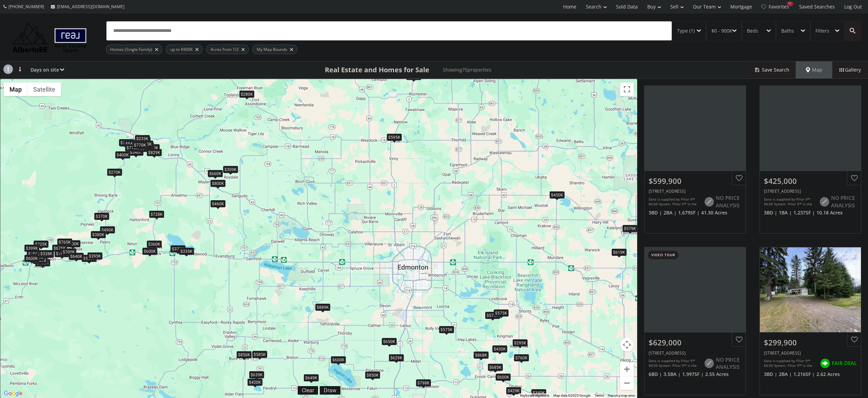  I want to click on span: Gallery, so click(850, 70).